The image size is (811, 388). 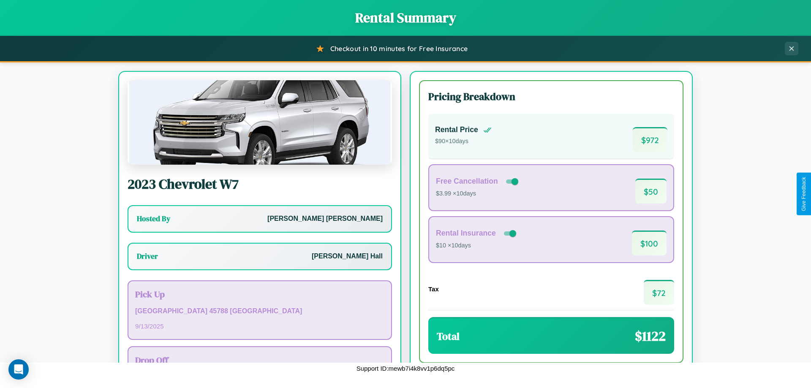 I want to click on h4: Rental Insurance, so click(x=466, y=233).